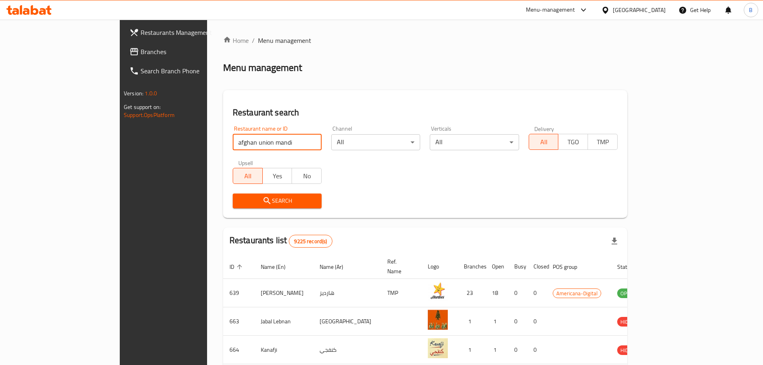 The height and width of the screenshot is (365, 763). What do you see at coordinates (347, 350) in the screenshot?
I see `td: كنفجي` at bounding box center [347, 350].